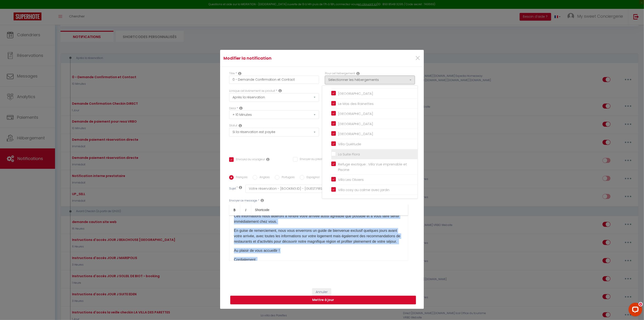 The width and height of the screenshot is (644, 320). I want to click on button: Close, so click(417, 58).